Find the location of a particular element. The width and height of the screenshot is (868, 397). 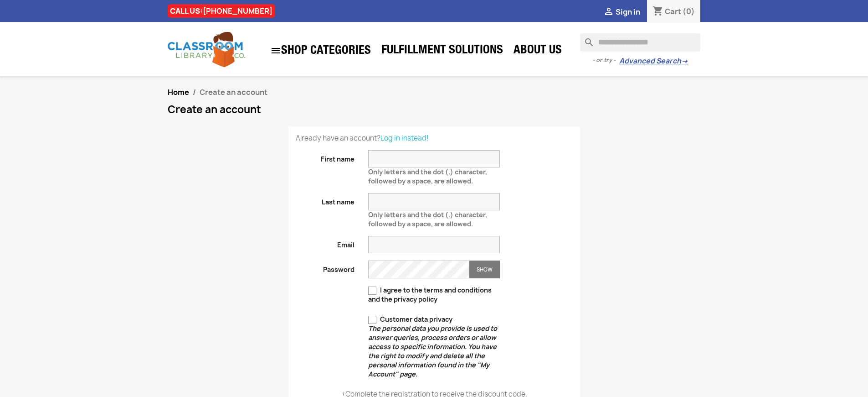

label: Last name is located at coordinates (325, 199).